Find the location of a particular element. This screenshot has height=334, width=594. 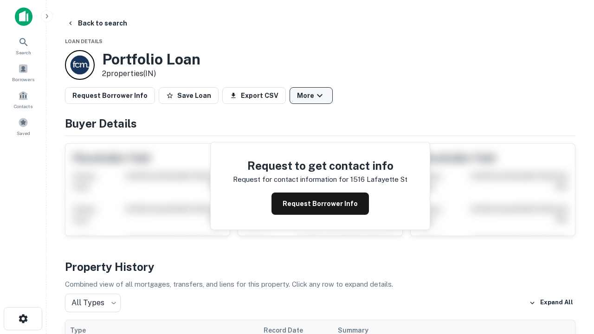

span: Search is located at coordinates (23, 52).